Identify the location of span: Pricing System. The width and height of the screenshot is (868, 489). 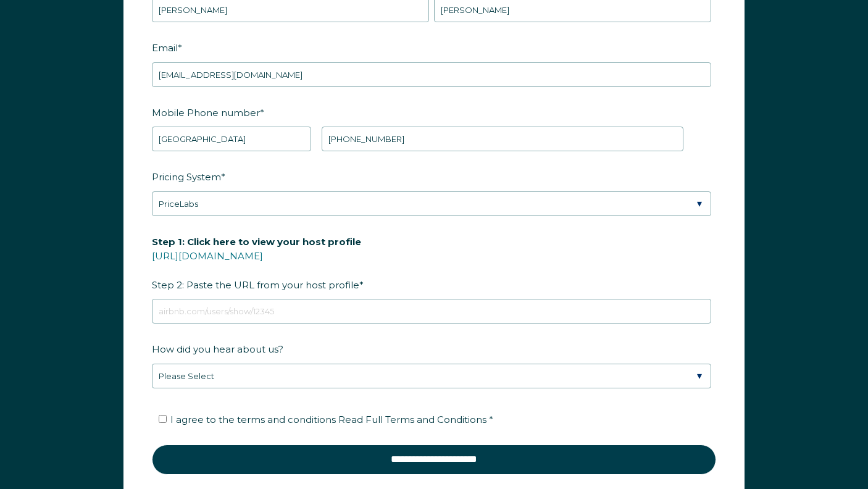
(187, 177).